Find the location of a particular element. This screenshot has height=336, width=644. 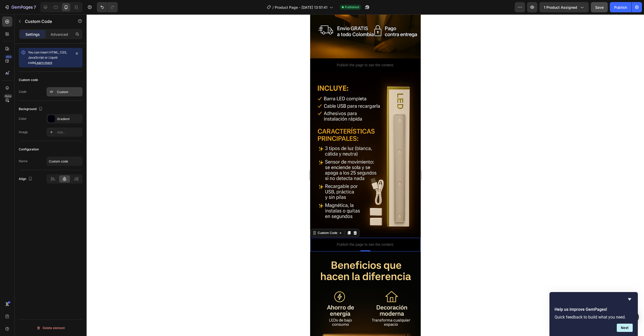

div: Help us improve GemPages! is located at coordinates (593, 314).